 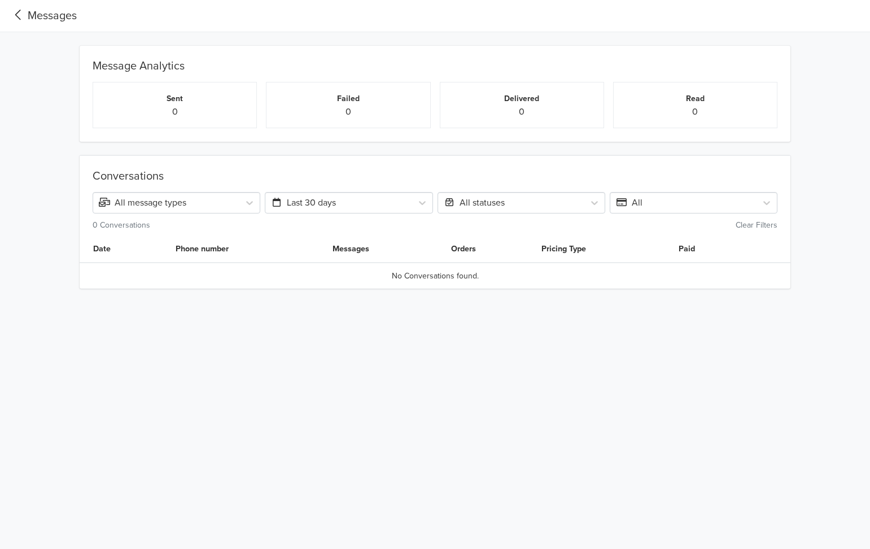 I want to click on div: Messages, so click(x=43, y=16).